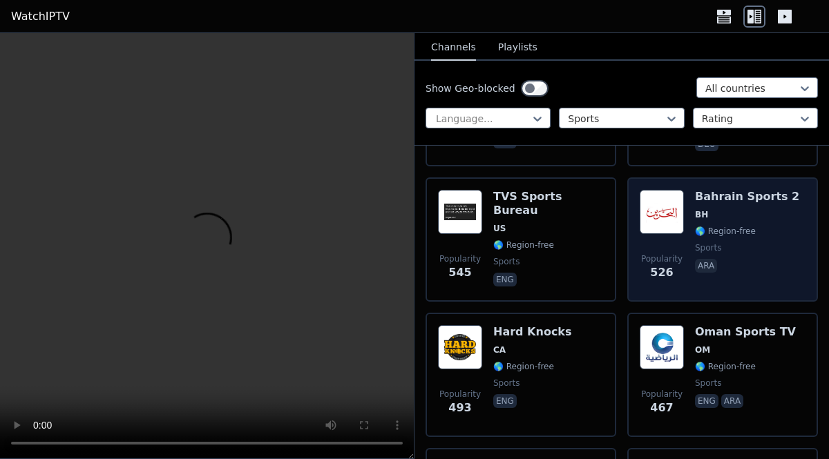 The image size is (829, 459). I want to click on h6: Hard Knocks, so click(533, 332).